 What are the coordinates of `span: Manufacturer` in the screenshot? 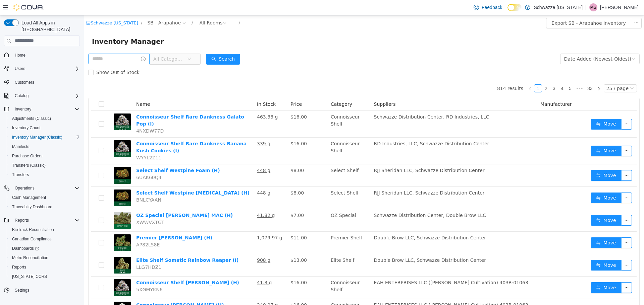 It's located at (472, 89).